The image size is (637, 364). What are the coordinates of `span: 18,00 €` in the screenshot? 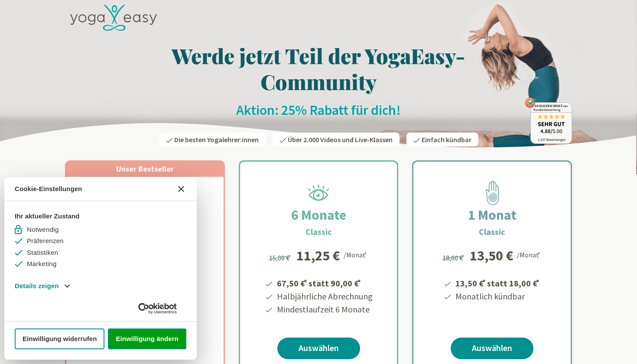 It's located at (454, 258).